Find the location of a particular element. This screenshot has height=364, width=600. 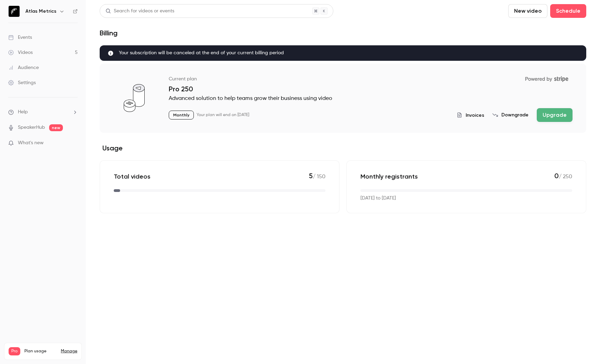

span: Plan usage is located at coordinates (41, 351).